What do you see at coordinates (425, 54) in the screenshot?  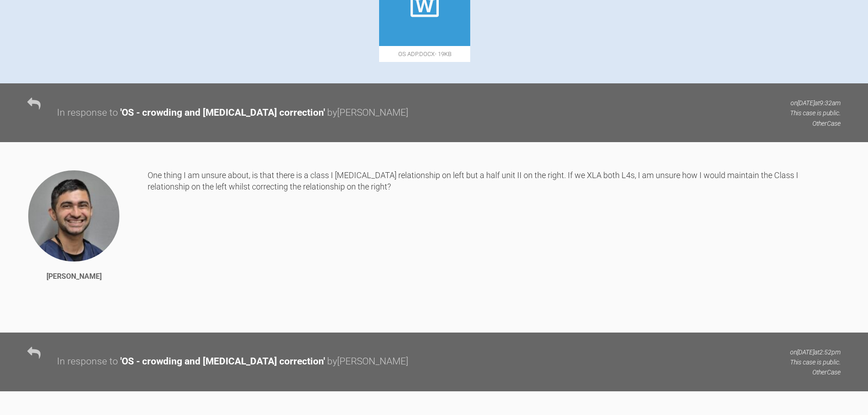 I see `span: OS ADP.docx - 19KB` at bounding box center [425, 54].